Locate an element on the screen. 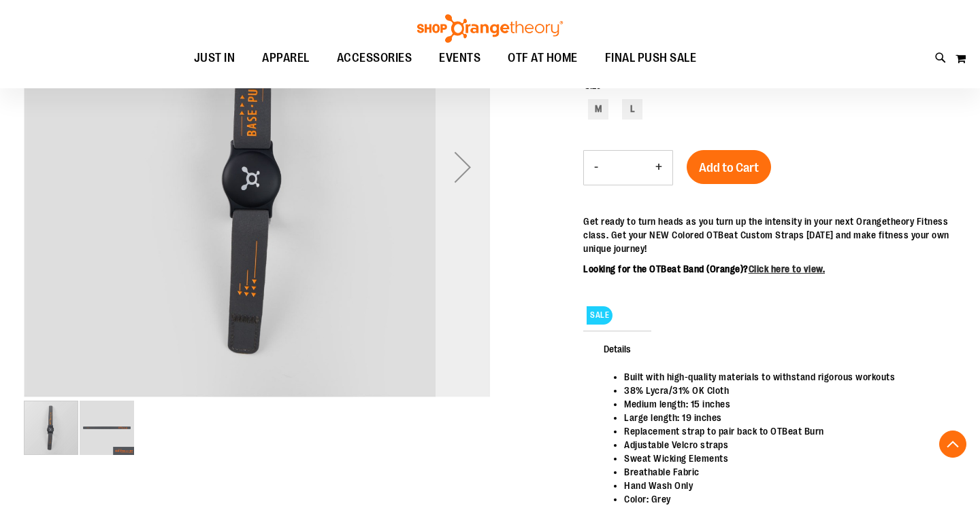 The width and height of the screenshot is (980, 512). li: Adjustable Velcro straps is located at coordinates (783, 445).